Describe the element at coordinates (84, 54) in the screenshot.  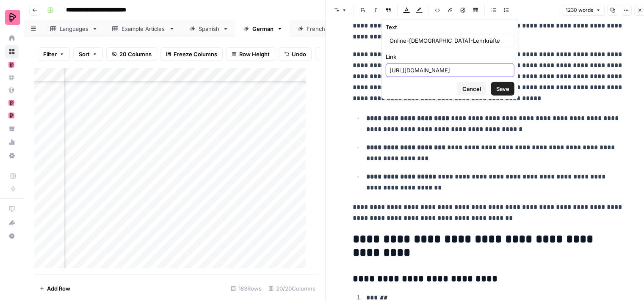
I see `span: Sort` at that location.